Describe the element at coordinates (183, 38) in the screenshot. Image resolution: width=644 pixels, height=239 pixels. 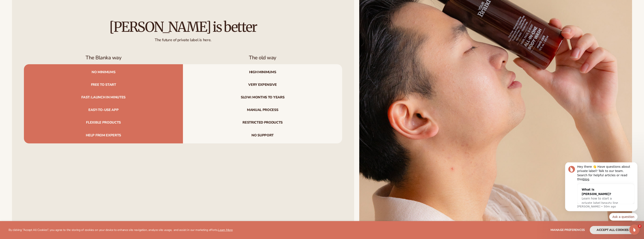
I see `div: The future of private label is here.` at that location.